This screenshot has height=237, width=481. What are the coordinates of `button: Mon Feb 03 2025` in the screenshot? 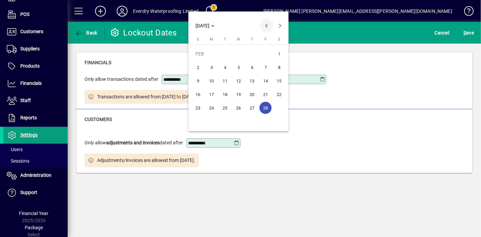 It's located at (211, 67).